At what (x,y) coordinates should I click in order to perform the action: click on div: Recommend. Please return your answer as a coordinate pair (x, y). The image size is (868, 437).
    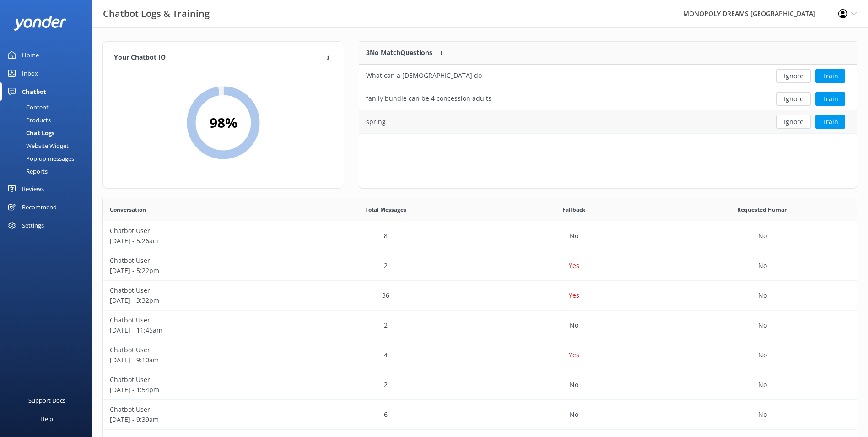
    Looking at the image, I should click on (39, 207).